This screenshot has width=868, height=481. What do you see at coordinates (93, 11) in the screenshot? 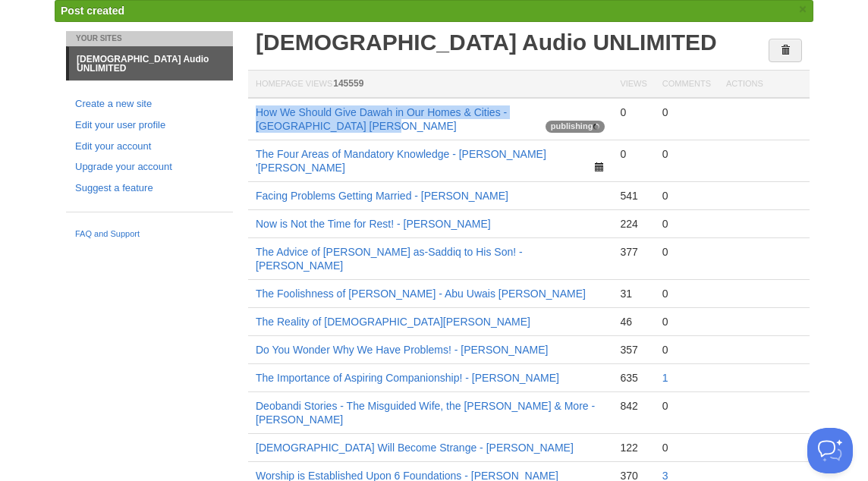
I see `span: Post created` at bounding box center [93, 11].